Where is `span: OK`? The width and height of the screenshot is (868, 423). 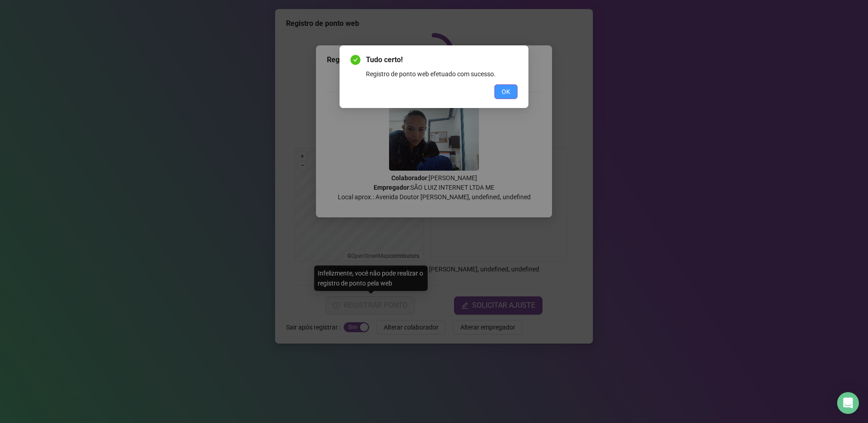
span: OK is located at coordinates (506, 92).